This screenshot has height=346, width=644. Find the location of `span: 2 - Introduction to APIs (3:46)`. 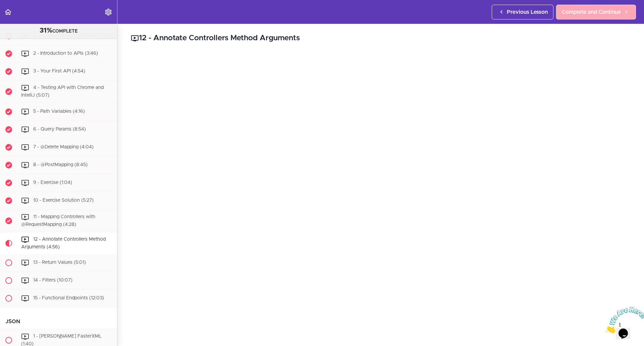

span: 2 - Introduction to APIs (3:46) is located at coordinates (66, 54).